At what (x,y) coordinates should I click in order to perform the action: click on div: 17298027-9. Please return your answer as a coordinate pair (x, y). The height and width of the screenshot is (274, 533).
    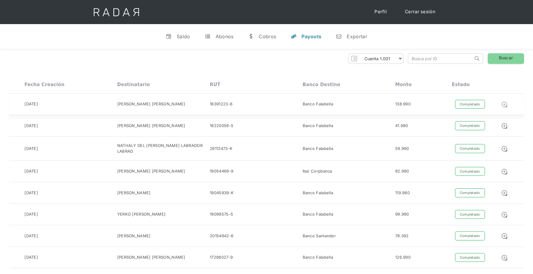
    Looking at the image, I should click on (221, 258).